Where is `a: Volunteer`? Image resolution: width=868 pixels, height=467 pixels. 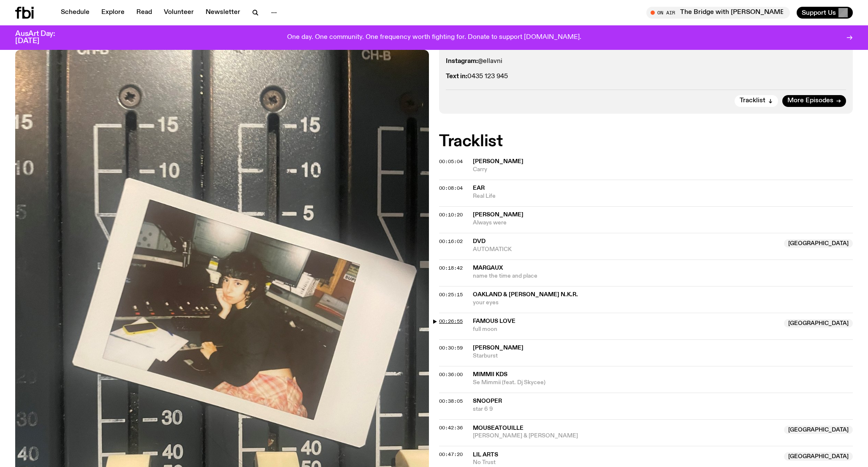 a: Volunteer is located at coordinates (179, 13).